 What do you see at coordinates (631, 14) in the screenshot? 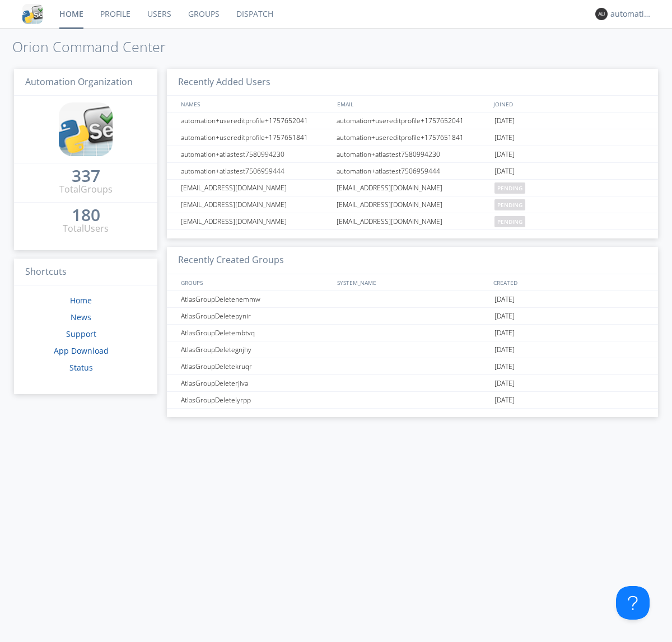
I see `div: automation+atlas0011` at bounding box center [631, 14].